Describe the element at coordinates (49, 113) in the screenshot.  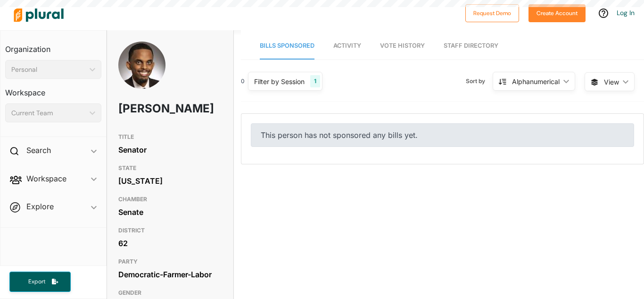
I see `div: Current Team` at that location.